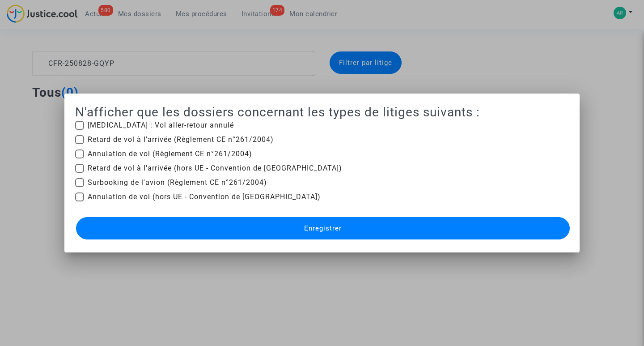 The image size is (644, 346). What do you see at coordinates (323, 229) in the screenshot?
I see `button: Enregistrer` at bounding box center [323, 229].